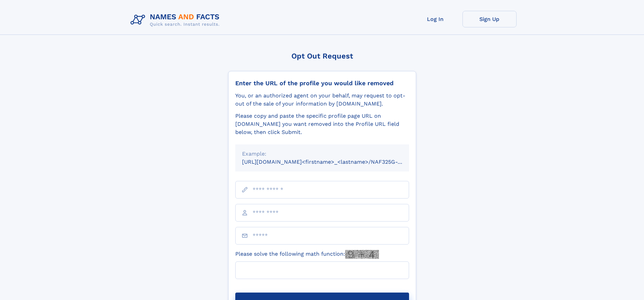  Describe the element at coordinates (322, 56) in the screenshot. I see `div: Opt Out Request` at that location.